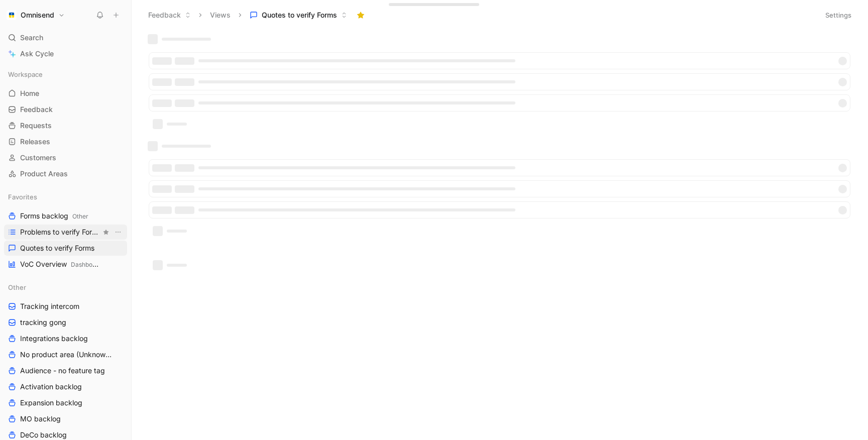  Describe the element at coordinates (66, 370) in the screenshot. I see `a: Audience - no feature tag` at that location.